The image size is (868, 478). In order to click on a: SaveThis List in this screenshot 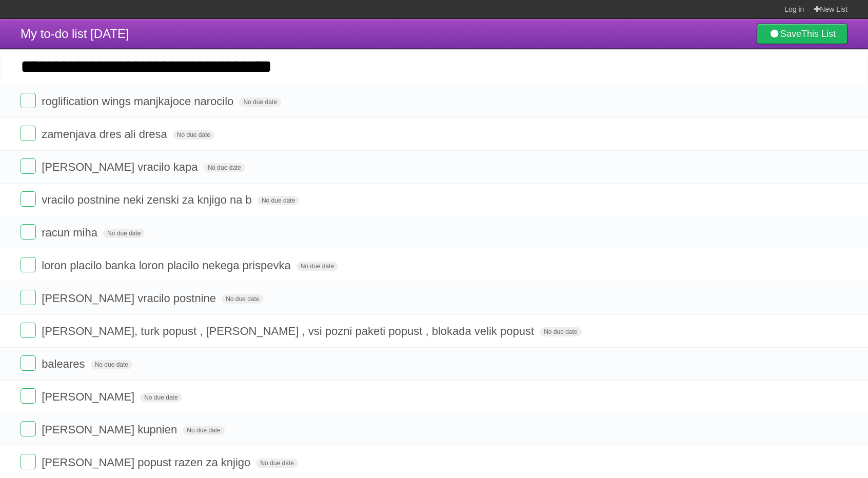, I will do `click(802, 34)`.